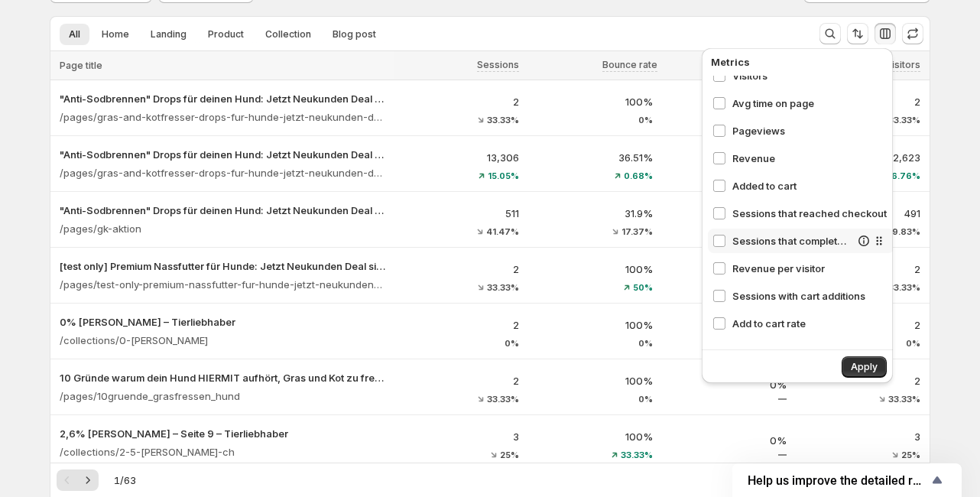 The height and width of the screenshot is (497, 980). I want to click on p: Metrics, so click(799, 62).